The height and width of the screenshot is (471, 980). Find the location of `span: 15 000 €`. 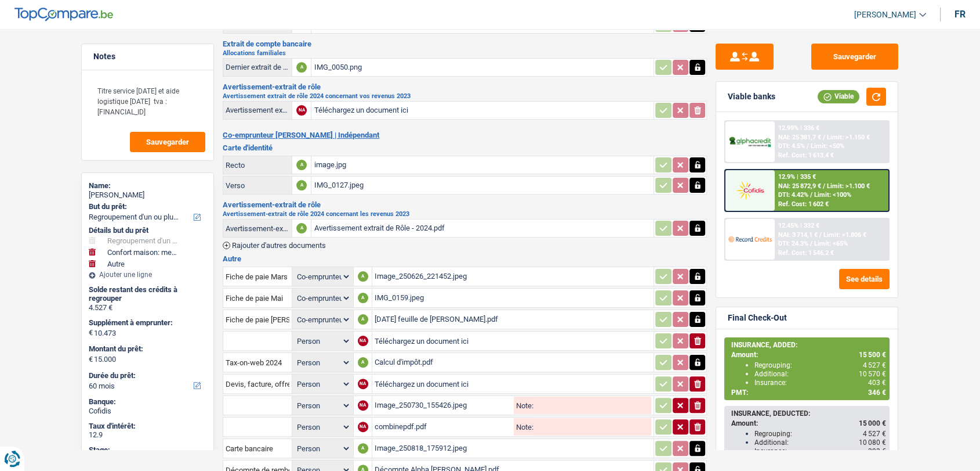

span: 15 000 € is located at coordinates (872, 423).